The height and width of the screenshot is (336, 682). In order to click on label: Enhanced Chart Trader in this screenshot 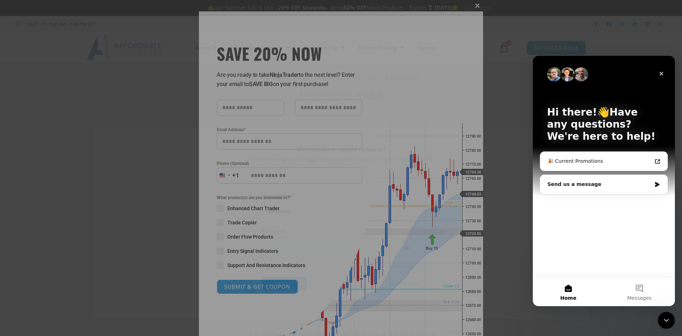, I will do `click(289, 208)`.